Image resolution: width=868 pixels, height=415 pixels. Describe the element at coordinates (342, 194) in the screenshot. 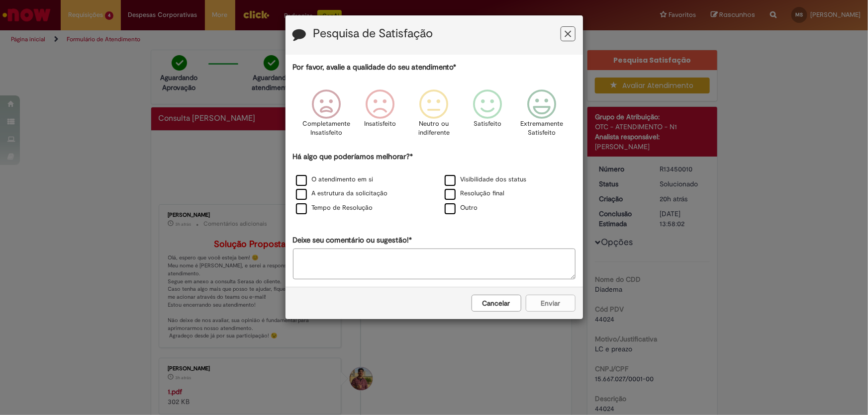

I see `label: A estrutura da solicitação` at that location.